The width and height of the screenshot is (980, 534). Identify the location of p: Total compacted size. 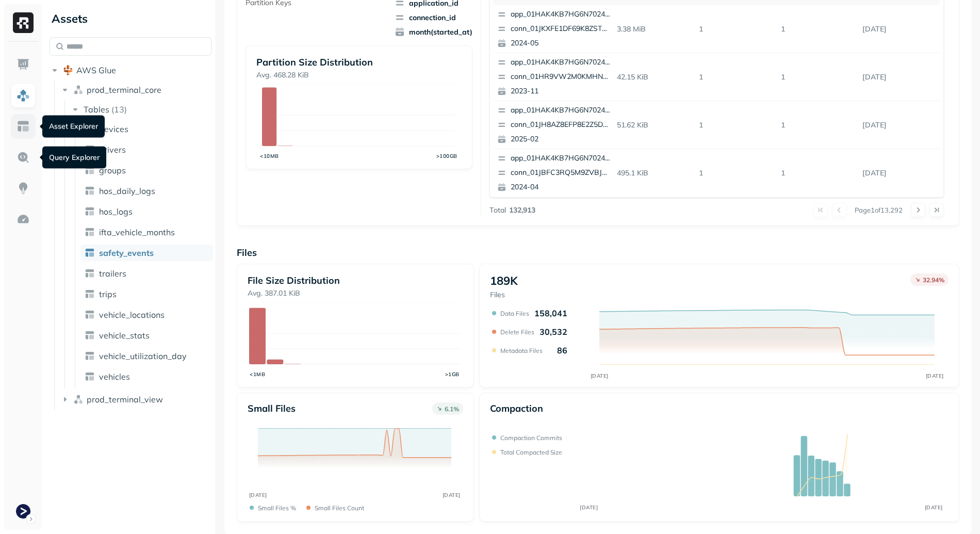
(531, 452).